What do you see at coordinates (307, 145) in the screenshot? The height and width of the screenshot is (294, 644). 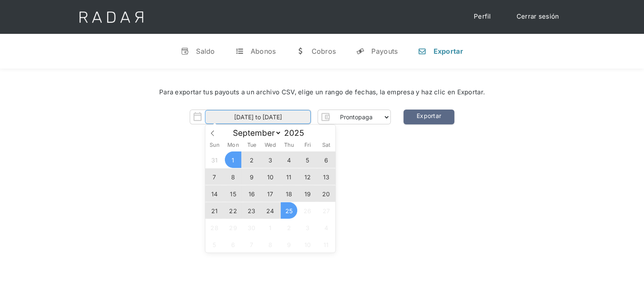 I see `span: Fri` at bounding box center [307, 145].